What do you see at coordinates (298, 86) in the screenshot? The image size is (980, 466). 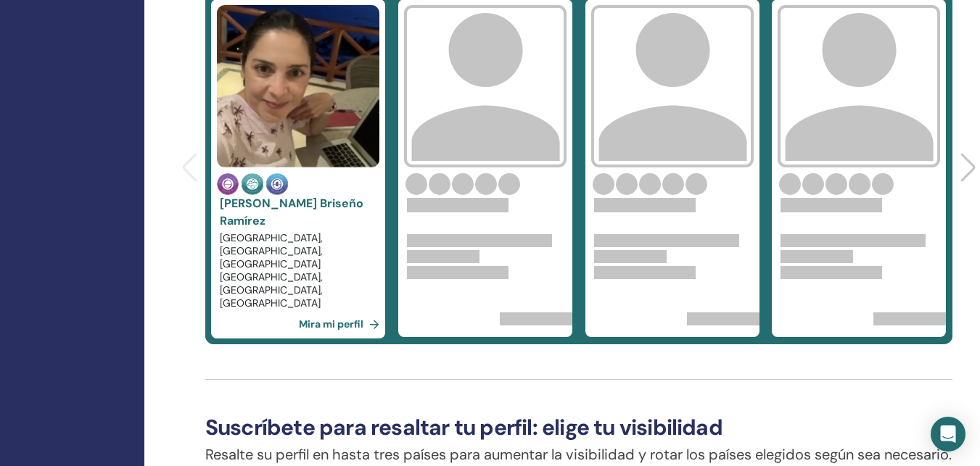 I see `img: default.jpg` at bounding box center [298, 86].